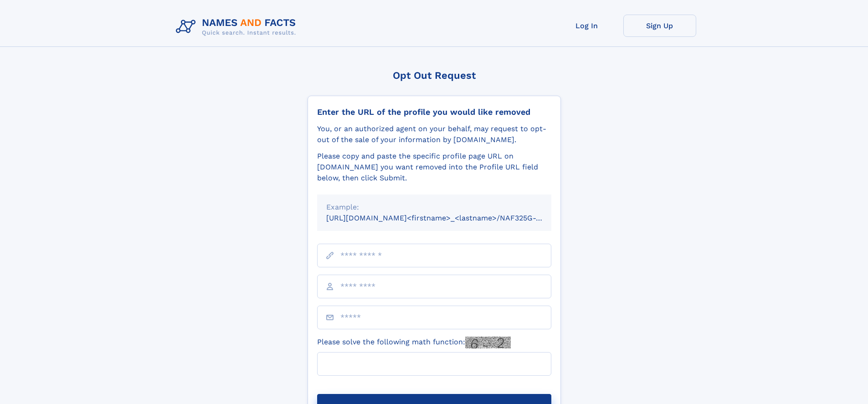  What do you see at coordinates (434, 207) in the screenshot?
I see `div: Example:` at bounding box center [434, 207].